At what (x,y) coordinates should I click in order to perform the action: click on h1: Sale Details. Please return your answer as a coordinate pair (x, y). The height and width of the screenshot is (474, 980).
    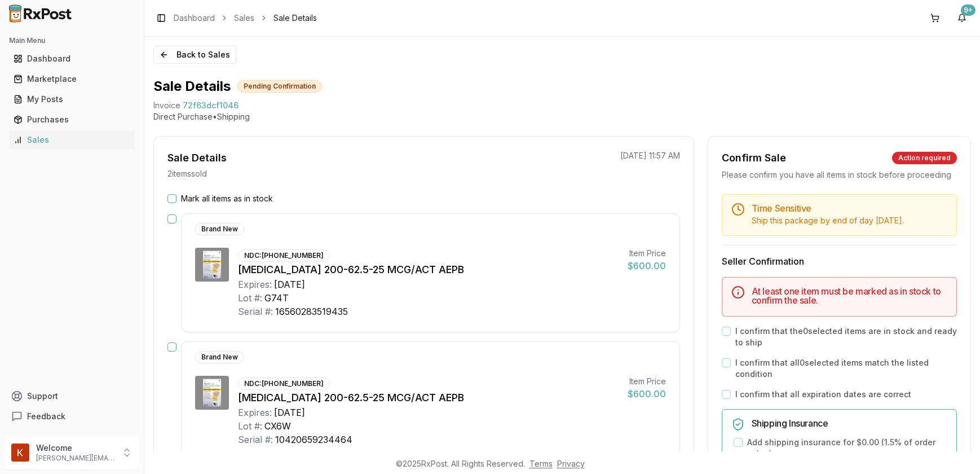
    Looking at the image, I should click on (191, 87).